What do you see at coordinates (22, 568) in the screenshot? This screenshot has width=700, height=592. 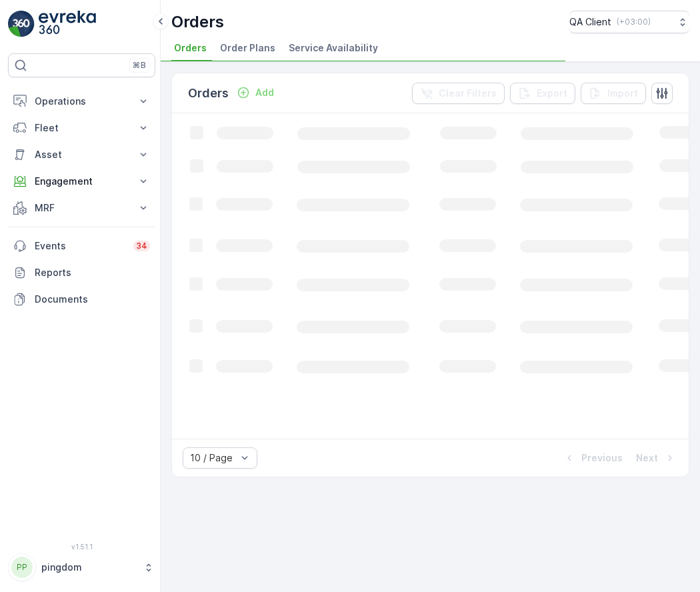 I see `div: PP` at bounding box center [22, 568].